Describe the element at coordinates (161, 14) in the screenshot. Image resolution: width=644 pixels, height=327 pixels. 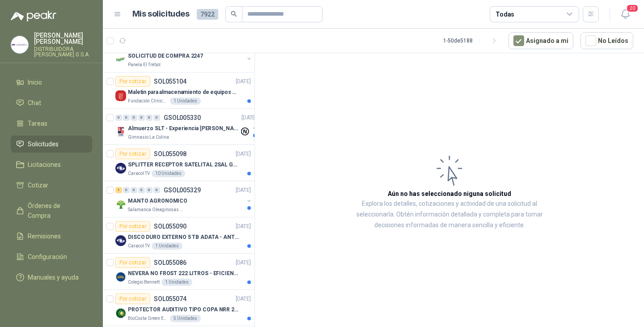
I see `h1: Mis solicitudes` at that location.